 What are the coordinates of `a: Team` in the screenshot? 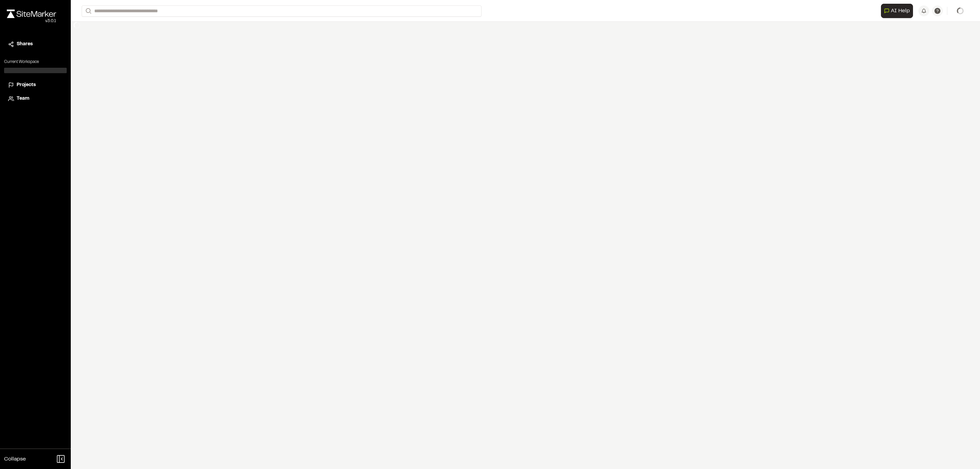 It's located at (36, 98).